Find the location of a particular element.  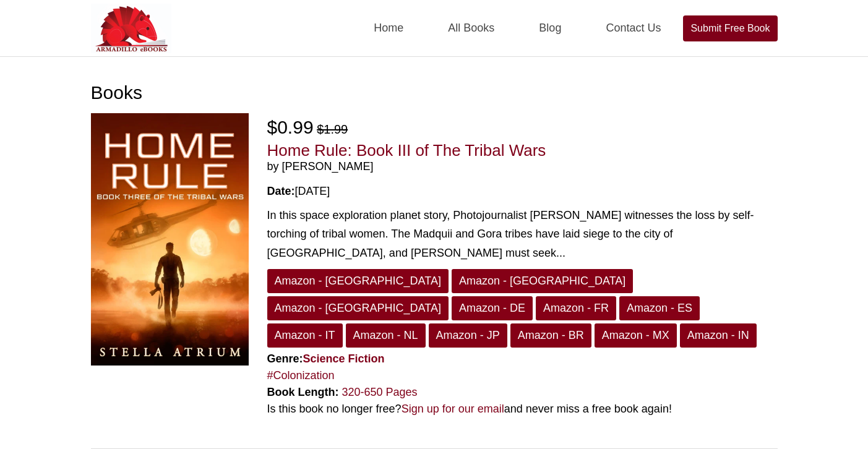

h1: Books is located at coordinates (434, 93).